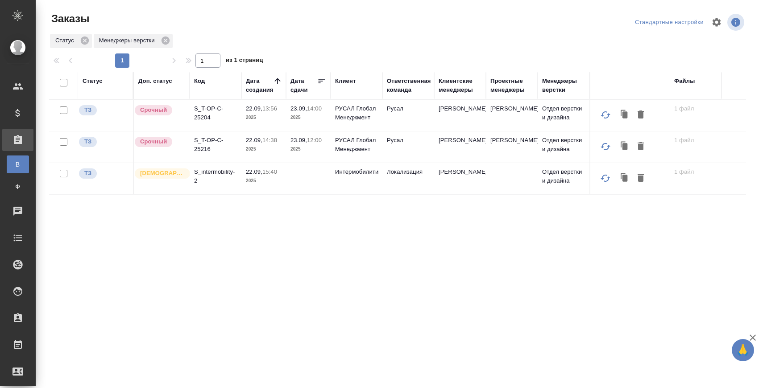 Image resolution: width=763 pixels, height=388 pixels. Describe the element at coordinates (159, 173) in the screenshot. I see `div: Выставляется автоматически для первых 3 заказов нового контактного лица. Особое внимание` at that location.